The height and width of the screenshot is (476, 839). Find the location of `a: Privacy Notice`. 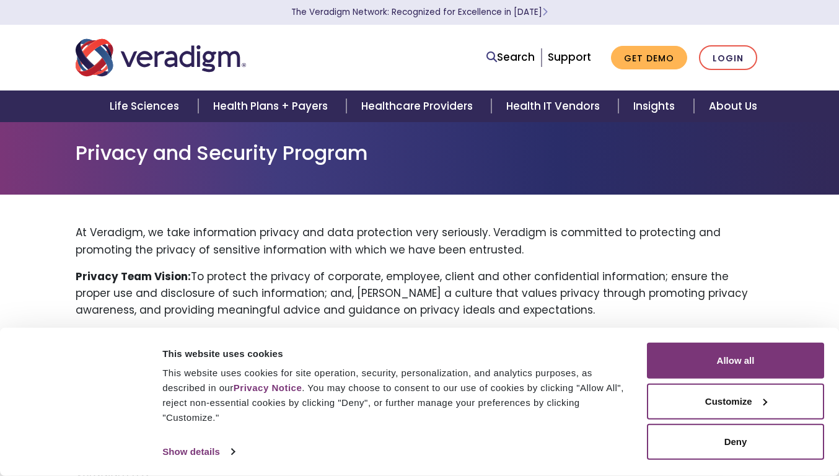

a: Privacy Notice is located at coordinates (268, 387).